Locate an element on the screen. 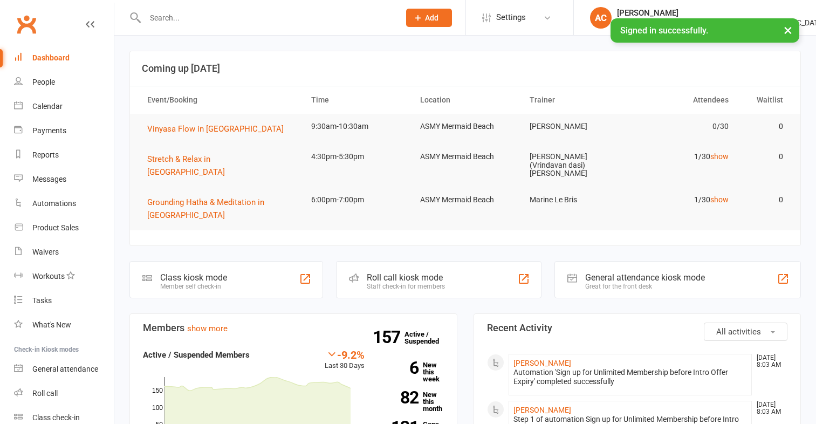 This screenshot has width=816, height=424. td: 6:00pm-7:00pm is located at coordinates (356, 200).